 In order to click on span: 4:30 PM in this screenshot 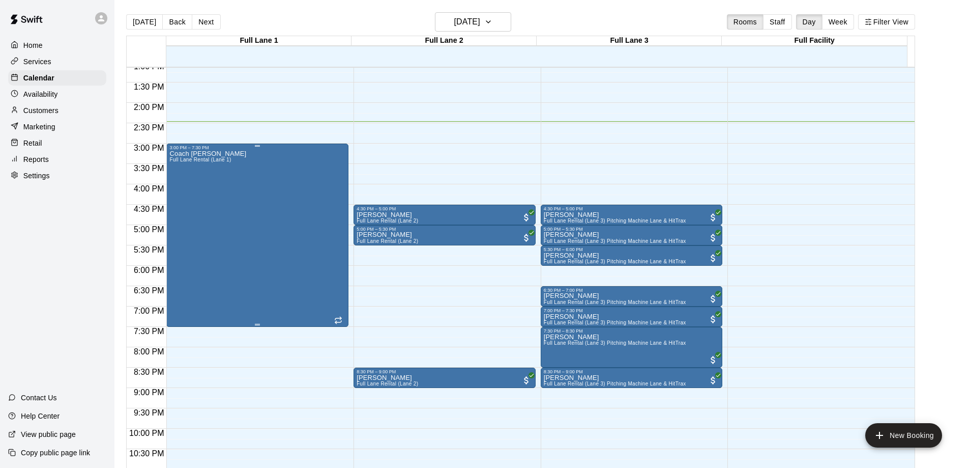, I will do `click(149, 209)`.